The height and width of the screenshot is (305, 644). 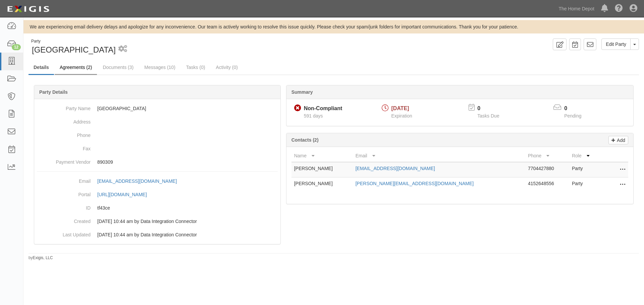 I want to click on dt: Address, so click(x=64, y=120).